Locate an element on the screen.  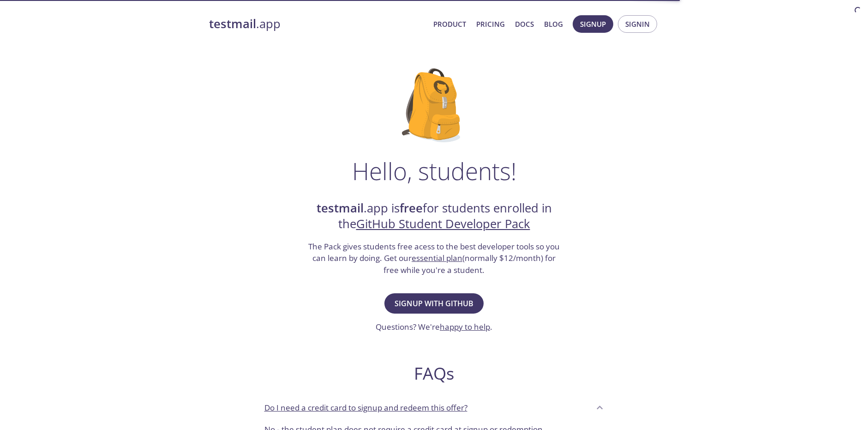
a: essential plan is located at coordinates (437, 258).